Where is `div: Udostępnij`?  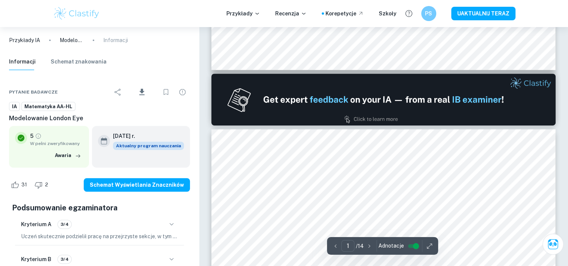
div: Udostępnij is located at coordinates (118, 92).